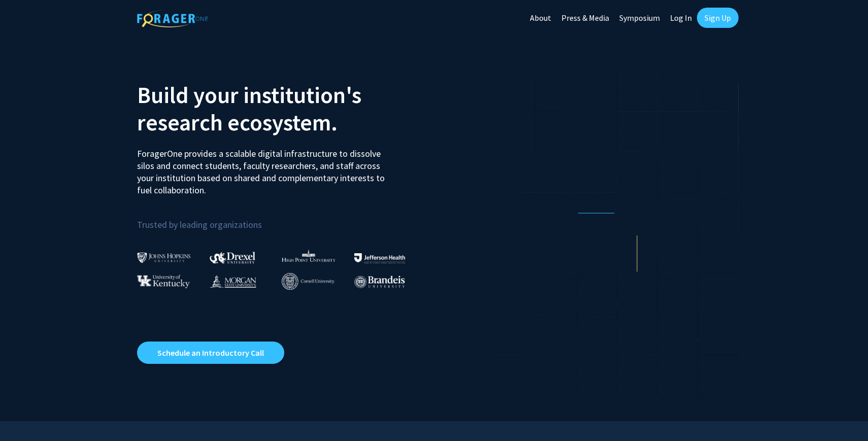 The width and height of the screenshot is (868, 441). What do you see at coordinates (379, 282) in the screenshot?
I see `img: Brandeis University` at bounding box center [379, 282].